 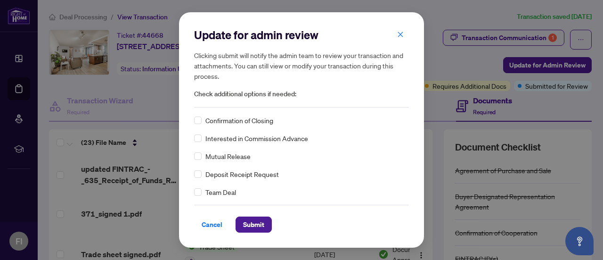 I want to click on button: Open asap, so click(x=580, y=241).